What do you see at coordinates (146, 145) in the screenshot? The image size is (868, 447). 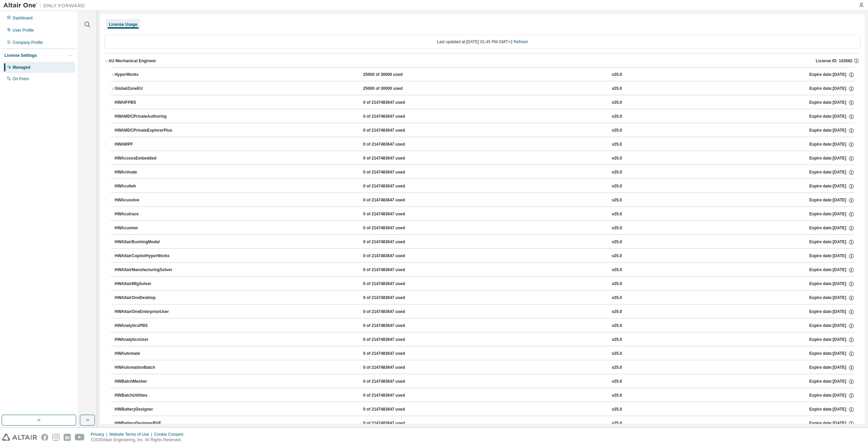 I see `div: HWAWPF` at bounding box center [146, 145].